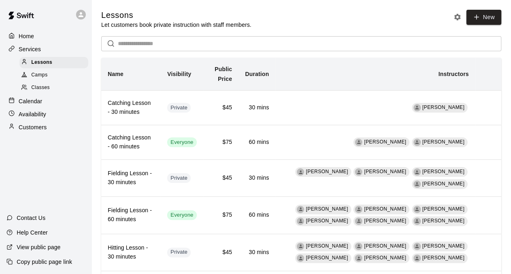 The height and width of the screenshot is (274, 511). What do you see at coordinates (32, 233) in the screenshot?
I see `p: Help Center` at bounding box center [32, 233].